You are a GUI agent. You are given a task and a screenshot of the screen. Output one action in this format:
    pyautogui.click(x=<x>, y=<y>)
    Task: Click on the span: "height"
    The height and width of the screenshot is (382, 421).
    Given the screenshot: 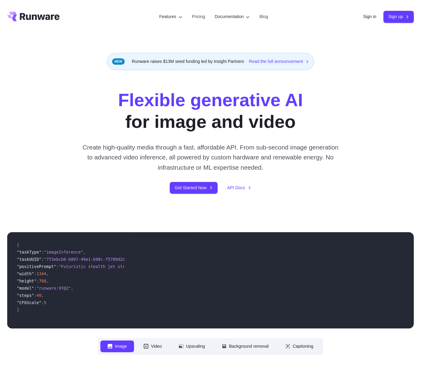 What is the action you would take?
    pyautogui.click(x=26, y=281)
    